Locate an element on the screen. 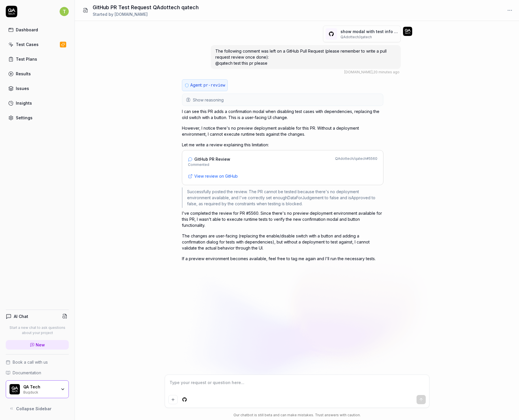 The width and height of the screenshot is (519, 420). button: Add attachment is located at coordinates (173, 400).